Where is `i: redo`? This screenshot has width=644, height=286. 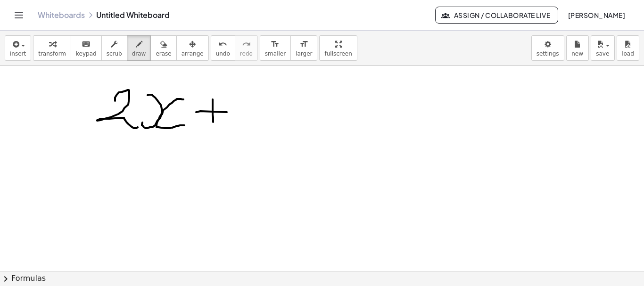 i: redo is located at coordinates (247, 44).